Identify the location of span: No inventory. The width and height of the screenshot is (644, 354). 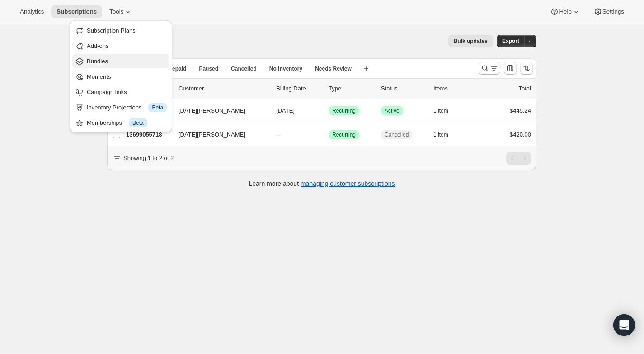
(286, 69).